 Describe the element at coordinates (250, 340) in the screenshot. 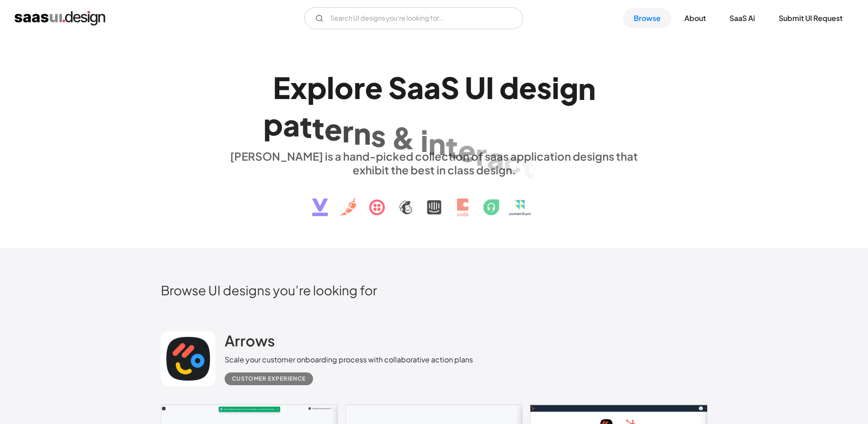

I see `h2: Arrows` at that location.